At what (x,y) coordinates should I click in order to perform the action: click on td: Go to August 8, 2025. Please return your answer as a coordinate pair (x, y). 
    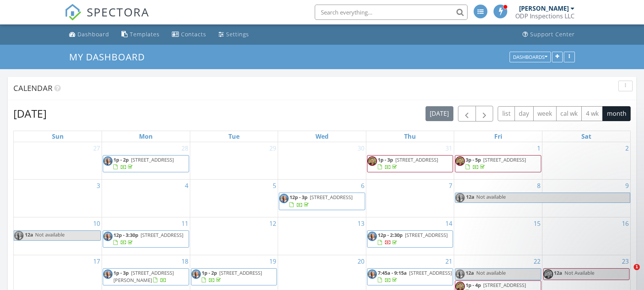
    Looking at the image, I should click on (498, 198).